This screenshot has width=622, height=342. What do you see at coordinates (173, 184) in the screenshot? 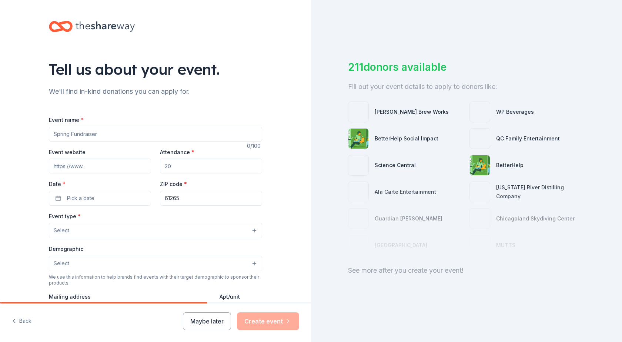
I see `label: ZIP code` at bounding box center [173, 184].